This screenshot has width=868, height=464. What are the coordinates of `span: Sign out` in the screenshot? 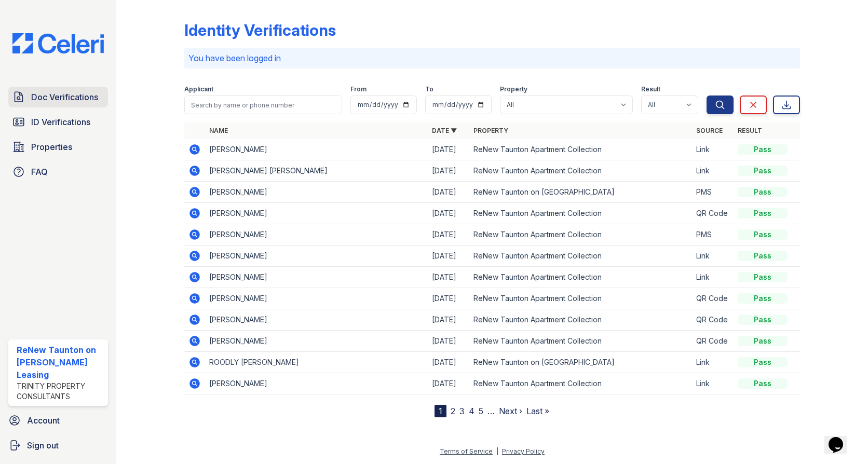 It's located at (43, 445).